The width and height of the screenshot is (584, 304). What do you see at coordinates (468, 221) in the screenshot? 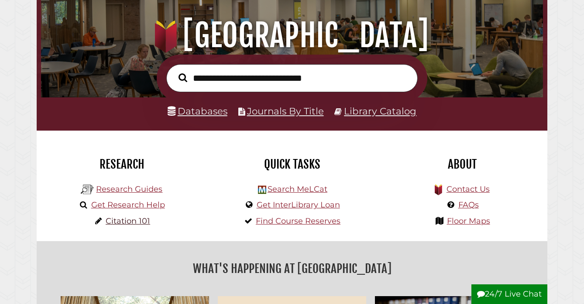
I see `a: Floor Maps` at bounding box center [468, 221].